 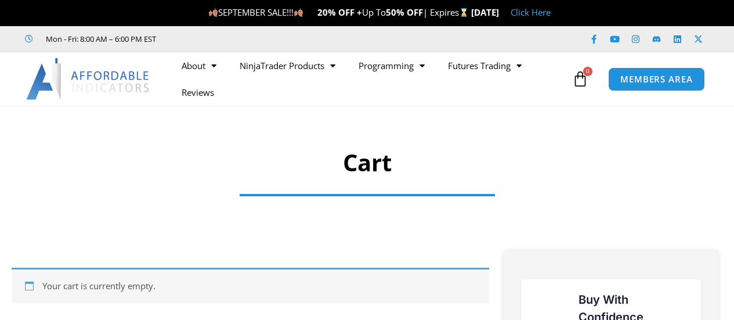 What do you see at coordinates (530, 12) in the screenshot?
I see `a: Click Here` at bounding box center [530, 12].